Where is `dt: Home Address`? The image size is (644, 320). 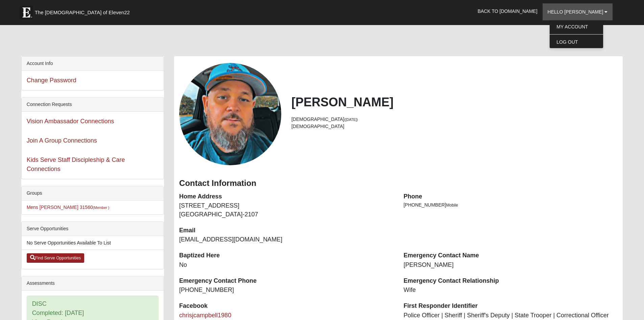
dt: Home Address is located at coordinates (286, 196).